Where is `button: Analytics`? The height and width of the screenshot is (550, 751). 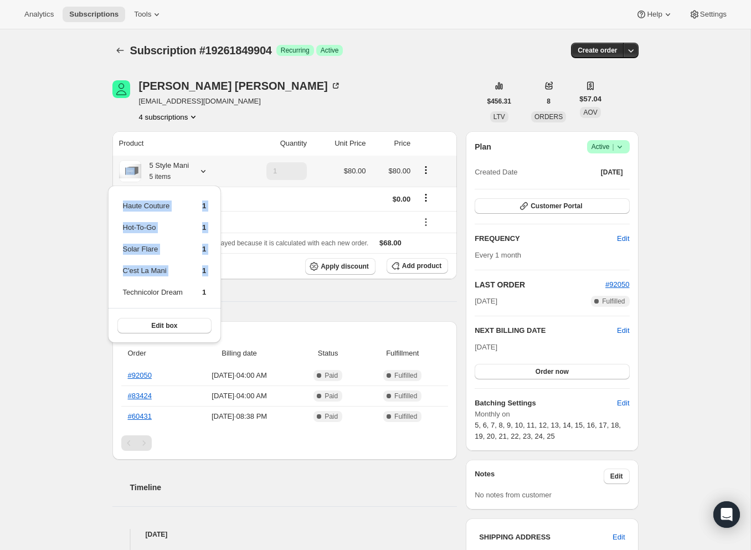
button: Analytics is located at coordinates (39, 14).